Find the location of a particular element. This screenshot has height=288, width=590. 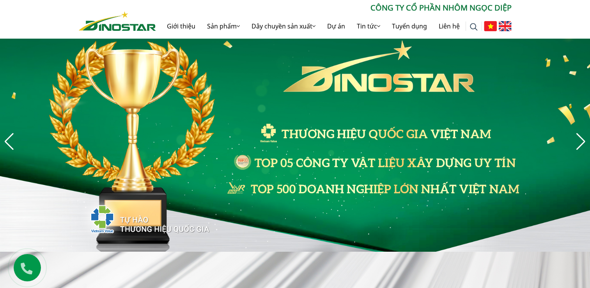

img: Nhôm Dinostar is located at coordinates (117, 21).